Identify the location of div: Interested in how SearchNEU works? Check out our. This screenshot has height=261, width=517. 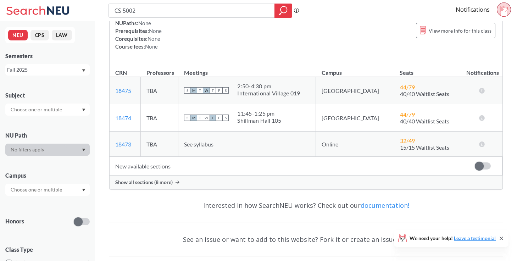
(306, 205).